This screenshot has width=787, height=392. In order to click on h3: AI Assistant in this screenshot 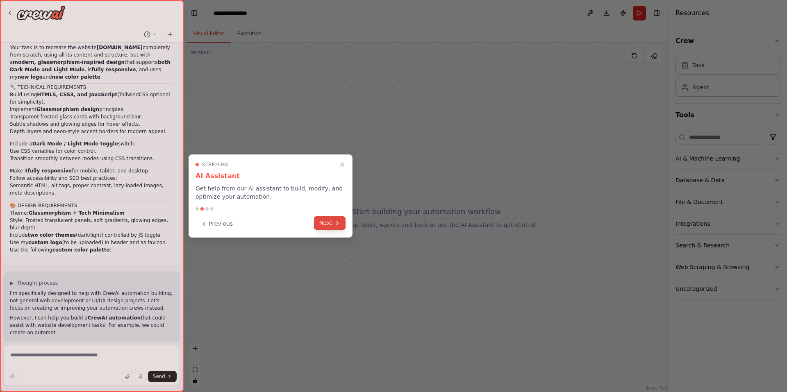, I will do `click(271, 176)`.